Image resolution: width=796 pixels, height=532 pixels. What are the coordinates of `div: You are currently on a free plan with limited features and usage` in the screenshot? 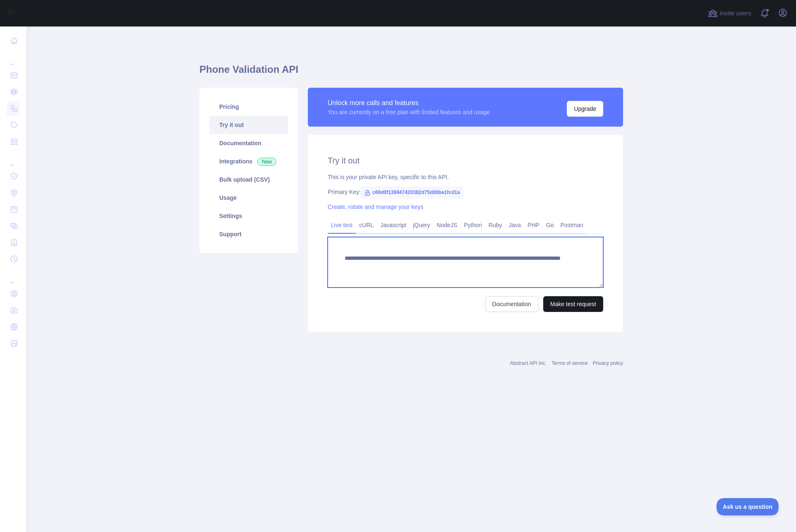 It's located at (409, 112).